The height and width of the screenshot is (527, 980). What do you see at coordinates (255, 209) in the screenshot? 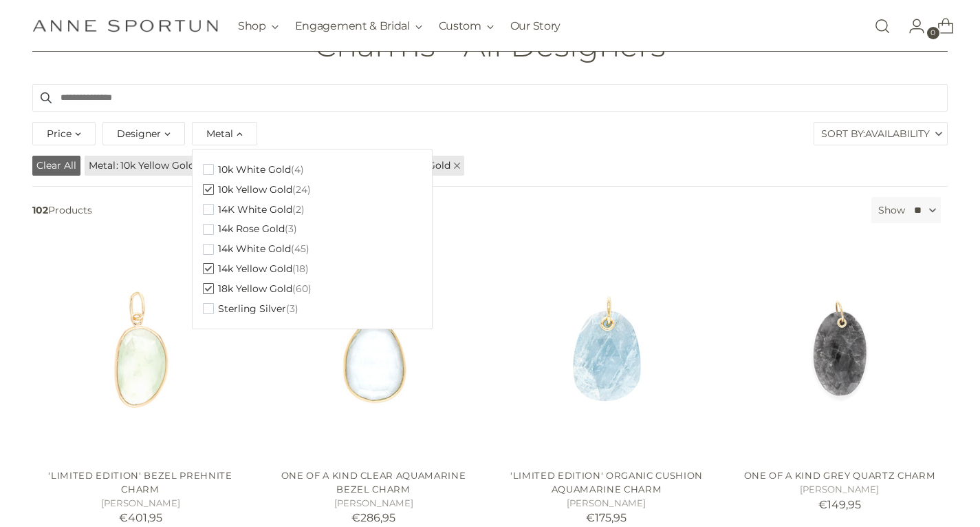
I see `span: 14K White Gold` at bounding box center [255, 209].